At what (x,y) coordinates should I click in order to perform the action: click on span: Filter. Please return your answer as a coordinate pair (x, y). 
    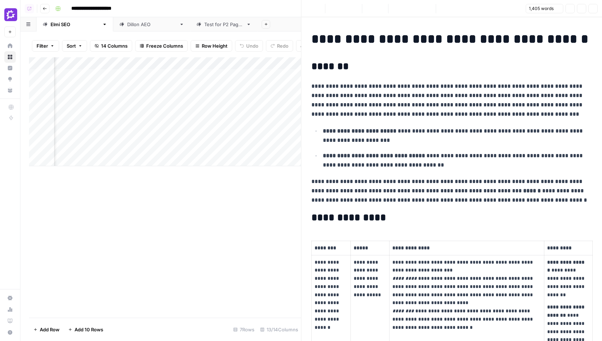
    Looking at the image, I should click on (42, 46).